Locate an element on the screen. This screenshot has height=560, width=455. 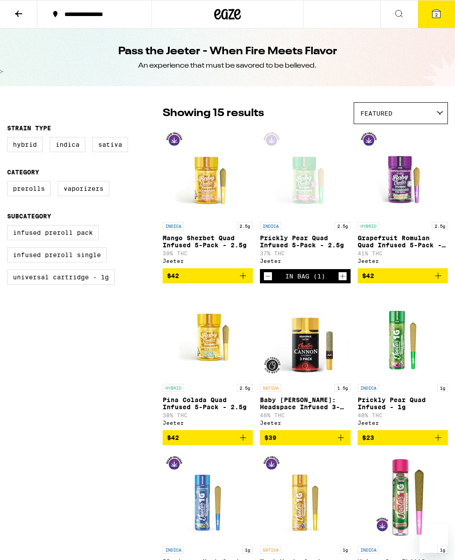
p: 37% THC is located at coordinates (305, 253).